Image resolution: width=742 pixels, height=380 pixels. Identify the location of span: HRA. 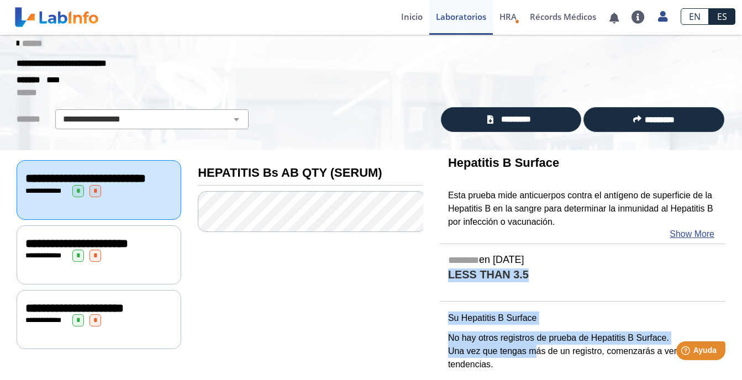
(508, 17).